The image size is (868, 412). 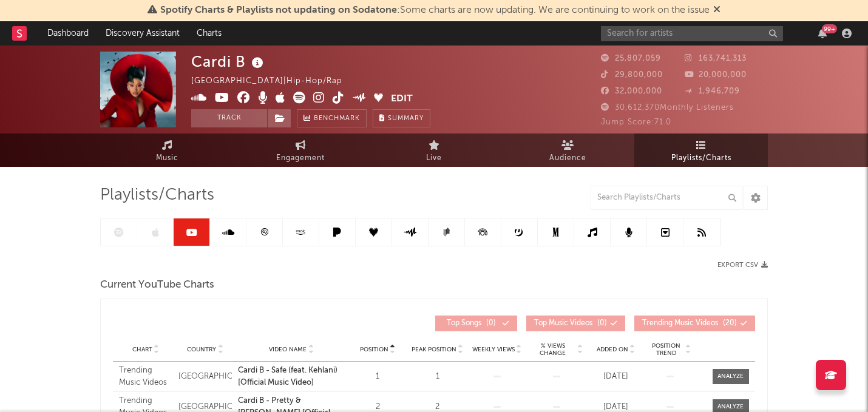 What do you see at coordinates (145, 376) in the screenshot?
I see `div: Trending Music Videos` at bounding box center [145, 376].